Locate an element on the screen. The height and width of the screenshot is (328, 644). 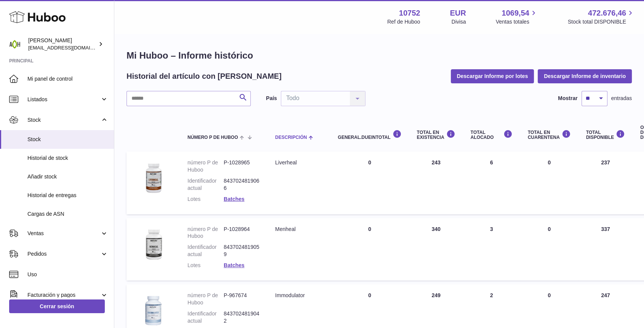
div: Menheal is located at coordinates (299, 229).